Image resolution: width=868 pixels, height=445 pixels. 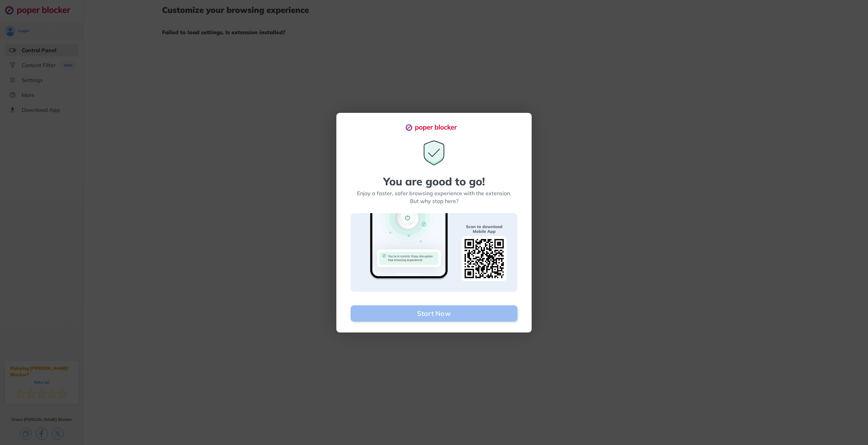 What do you see at coordinates (434, 201) in the screenshot?
I see `div: But why stop here?` at bounding box center [434, 201].